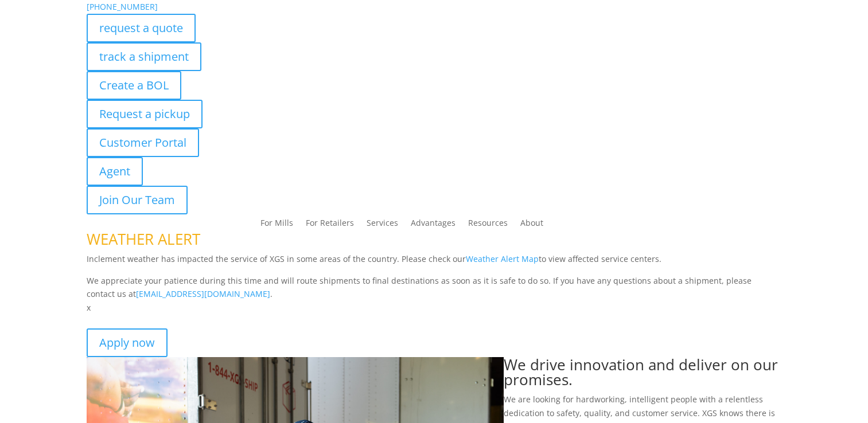 Image resolution: width=868 pixels, height=423 pixels. I want to click on span: WEATHER ALERT, so click(144, 239).